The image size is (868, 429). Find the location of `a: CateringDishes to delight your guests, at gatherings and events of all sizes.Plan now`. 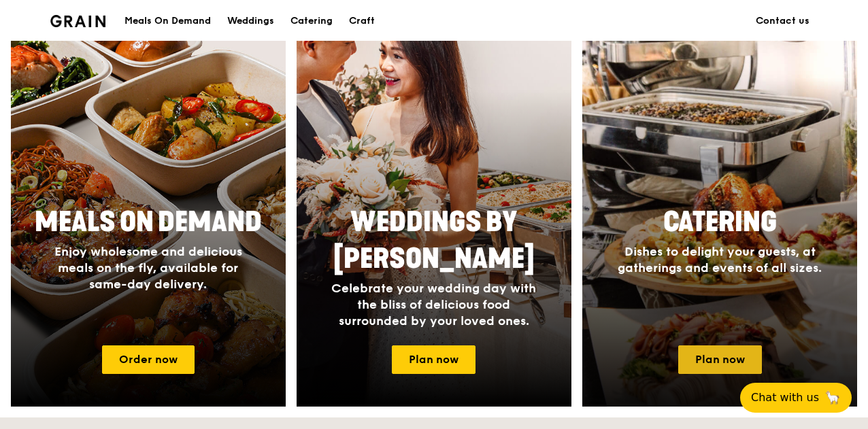

a: CateringDishes to delight your guests, at gatherings and events of all sizes.Plan now is located at coordinates (719, 209).